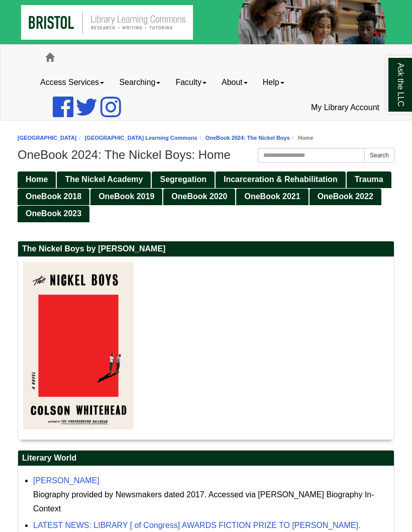 The height and width of the screenshot is (532, 412). I want to click on a: OneBook 2021, so click(272, 197).